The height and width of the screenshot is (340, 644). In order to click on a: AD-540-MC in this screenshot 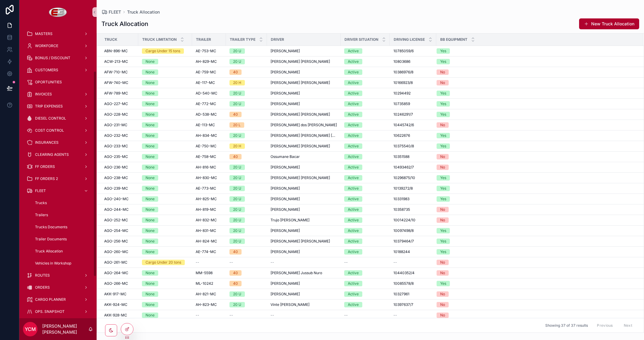, I will do `click(209, 93)`.